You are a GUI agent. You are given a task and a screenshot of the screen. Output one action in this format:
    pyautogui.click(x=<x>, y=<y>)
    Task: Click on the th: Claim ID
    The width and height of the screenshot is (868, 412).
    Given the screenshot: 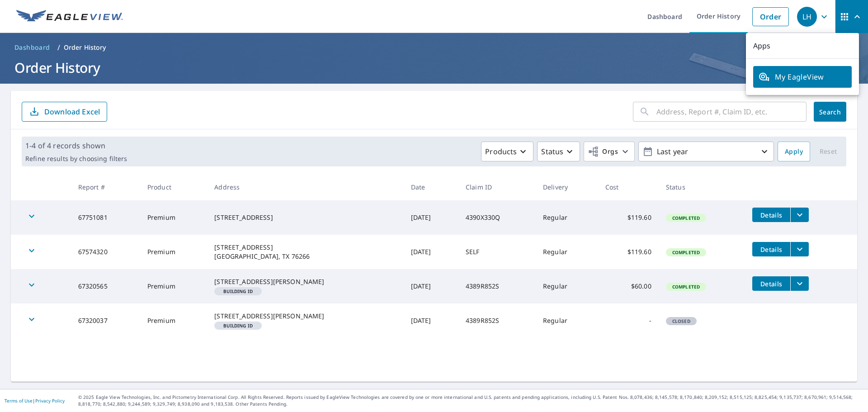 What is the action you would take?
    pyautogui.click(x=497, y=187)
    